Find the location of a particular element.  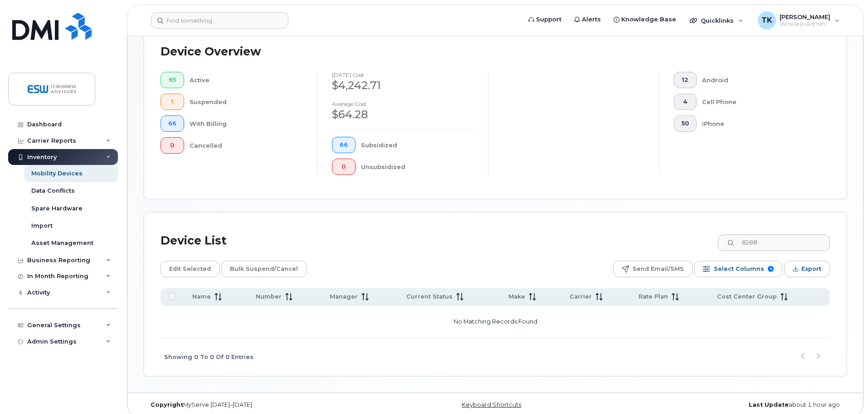

div: Subsidized is located at coordinates (417, 145).